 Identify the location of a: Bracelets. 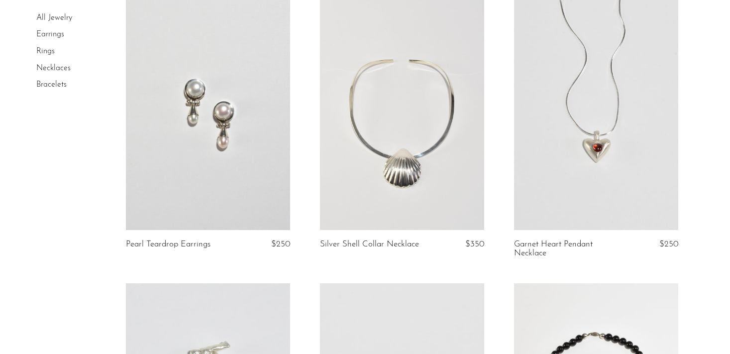
(51, 85).